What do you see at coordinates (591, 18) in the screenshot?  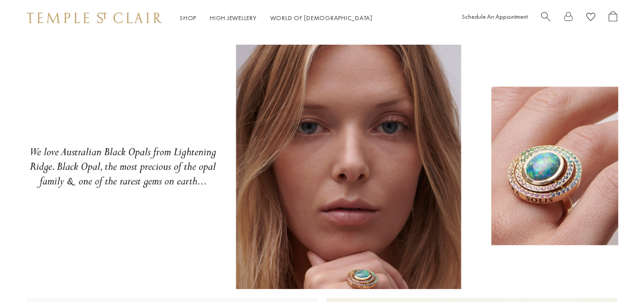 I see `a: View Wishlist` at bounding box center [591, 18].